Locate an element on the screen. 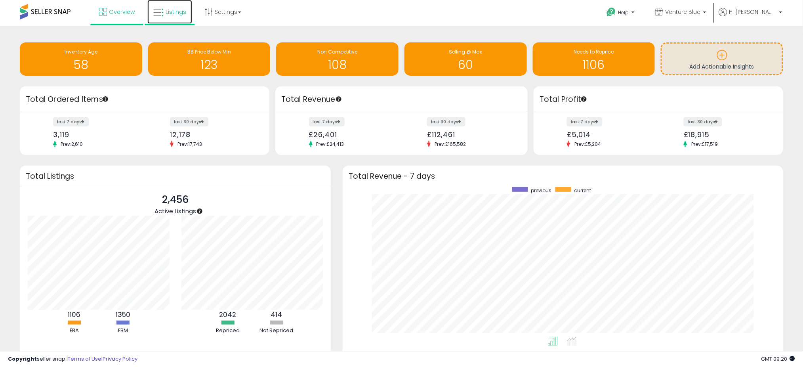 The width and height of the screenshot is (803, 367). a: BB Price Below Min 123 is located at coordinates (209, 59).